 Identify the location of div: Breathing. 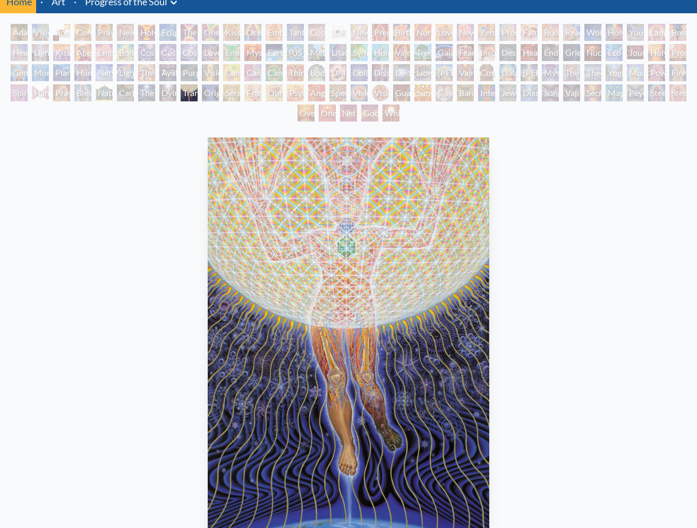
(678, 32).